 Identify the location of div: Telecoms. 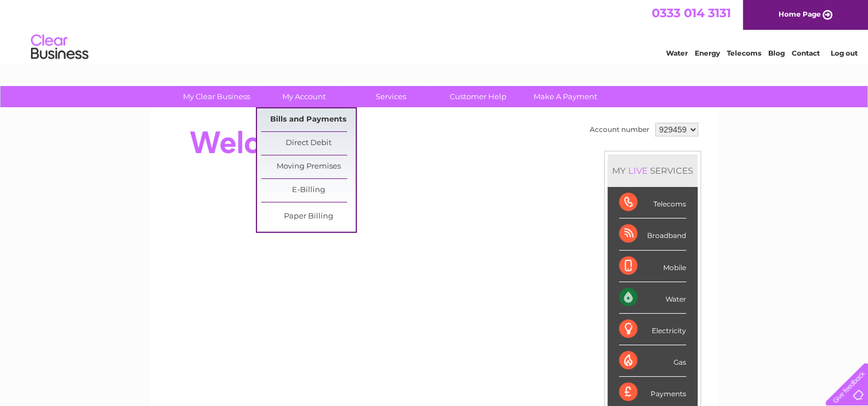
(652, 203).